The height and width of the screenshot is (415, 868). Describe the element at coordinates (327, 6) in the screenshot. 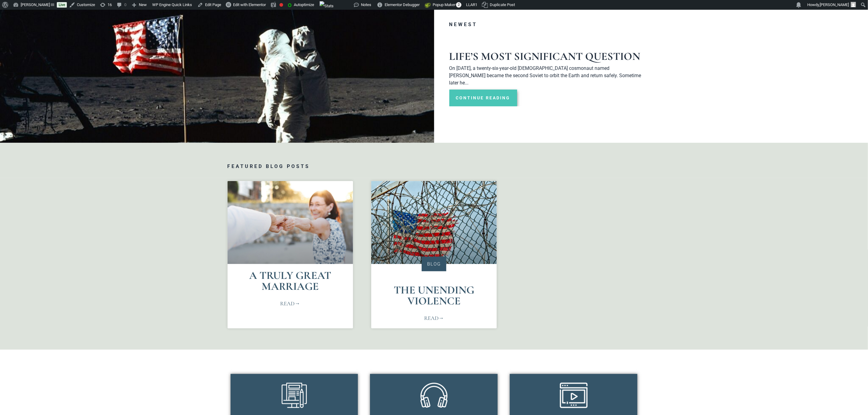

I see `img: Views over 48 hours. Click for more Jetpack Stats.` at that location.